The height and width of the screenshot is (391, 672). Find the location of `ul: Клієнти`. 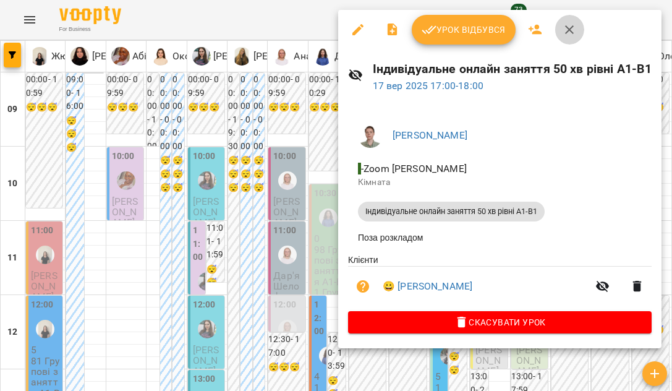

ul: Клієнти is located at coordinates (500, 282).